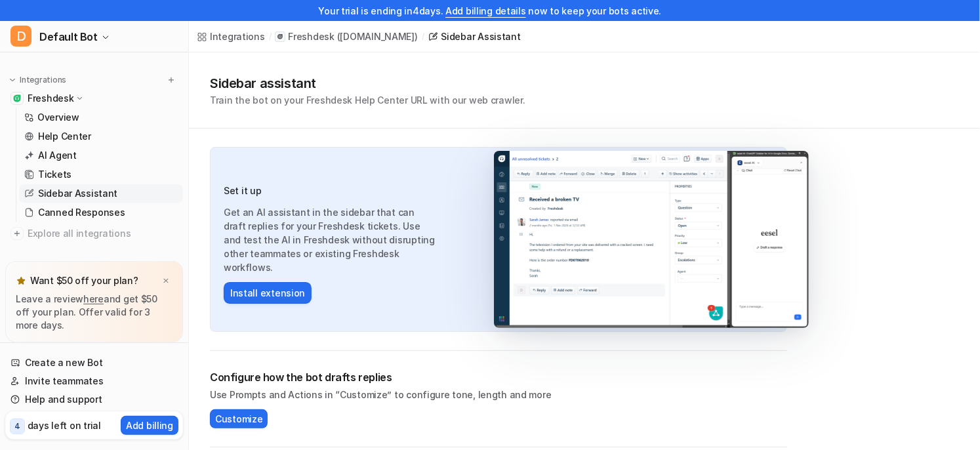 This screenshot has height=450, width=980. I want to click on span: Default Bot, so click(68, 37).